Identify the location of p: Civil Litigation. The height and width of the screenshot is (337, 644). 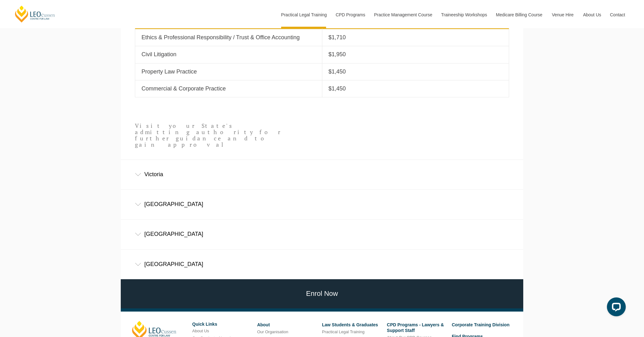
(229, 54).